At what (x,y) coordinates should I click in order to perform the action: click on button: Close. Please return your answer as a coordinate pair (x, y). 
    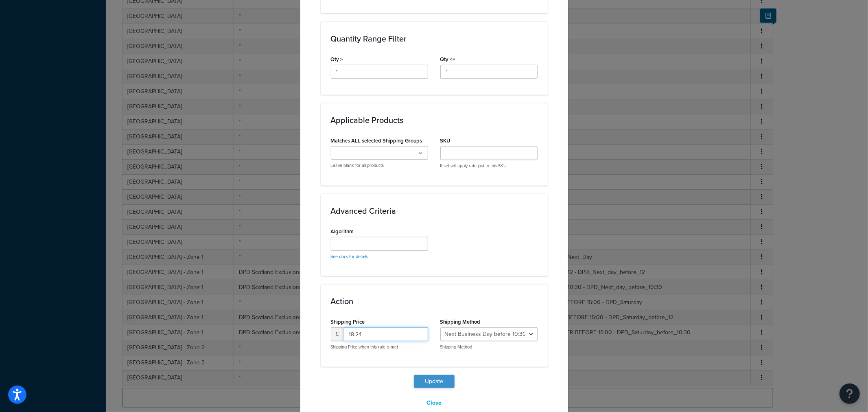
    Looking at the image, I should click on (434, 402).